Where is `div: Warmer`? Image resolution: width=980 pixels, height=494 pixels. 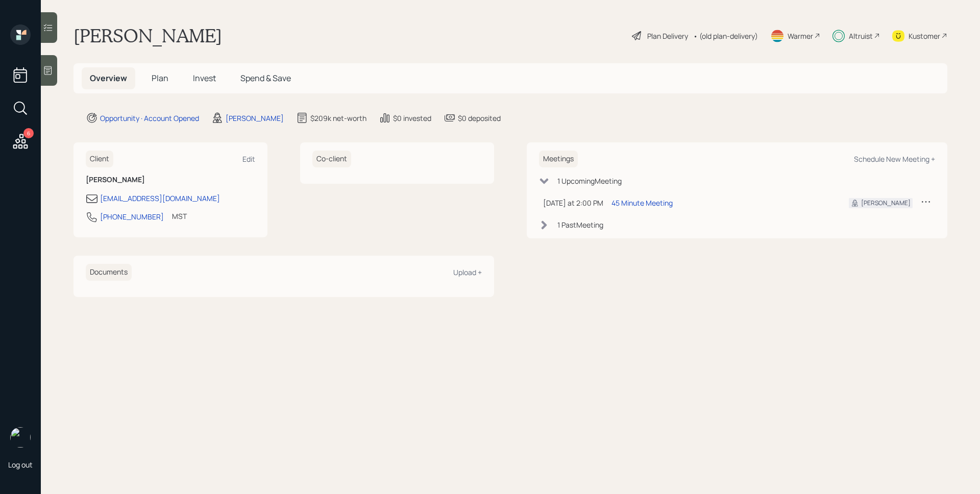 div: Warmer is located at coordinates (800, 36).